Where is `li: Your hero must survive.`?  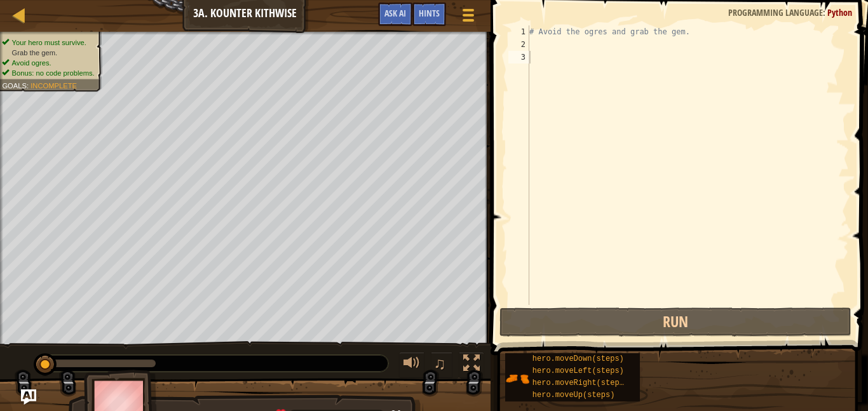 li: Your hero must survive. is located at coordinates (49, 43).